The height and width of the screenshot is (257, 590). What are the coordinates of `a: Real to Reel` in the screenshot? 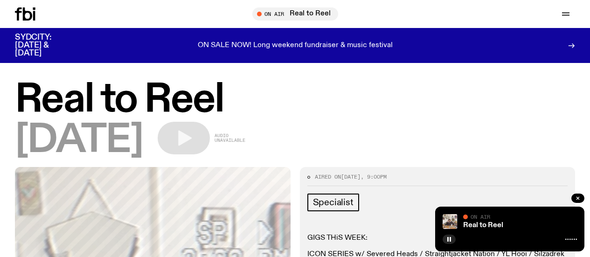 It's located at (483, 225).